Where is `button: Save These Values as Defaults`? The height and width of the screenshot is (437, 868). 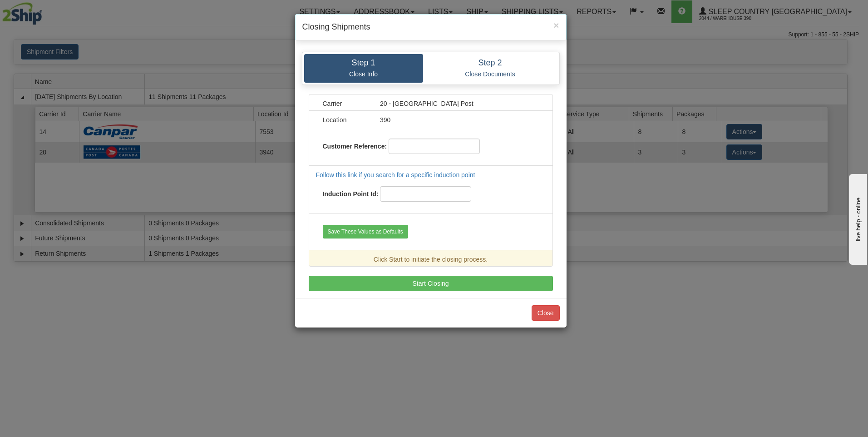 button: Save These Values as Defaults is located at coordinates (366, 231).